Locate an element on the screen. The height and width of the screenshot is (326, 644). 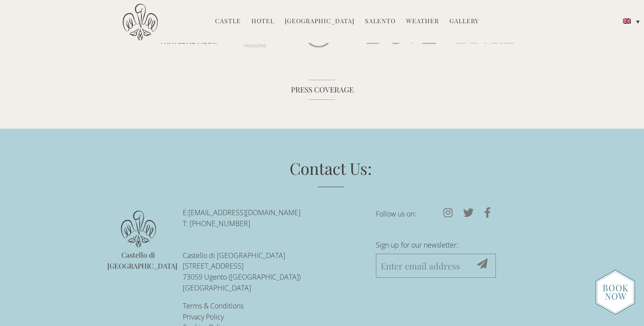
a: Gallery is located at coordinates (464, 22).